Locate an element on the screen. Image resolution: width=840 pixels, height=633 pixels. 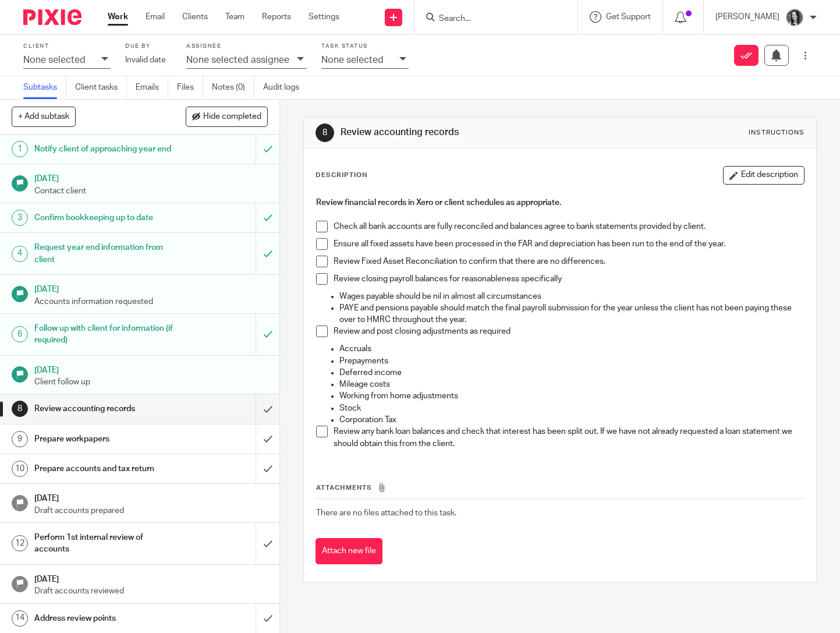
p: Mileage costs is located at coordinates (572, 384).